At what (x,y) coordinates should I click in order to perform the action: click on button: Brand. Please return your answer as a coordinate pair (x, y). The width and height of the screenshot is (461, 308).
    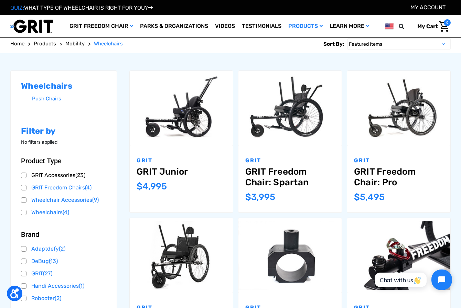
    Looking at the image, I should click on (64, 234).